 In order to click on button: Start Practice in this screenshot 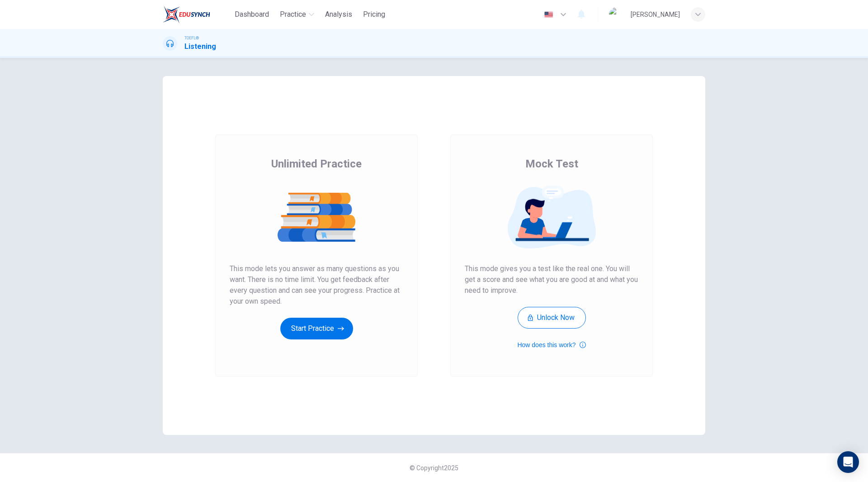, I will do `click(316, 329)`.